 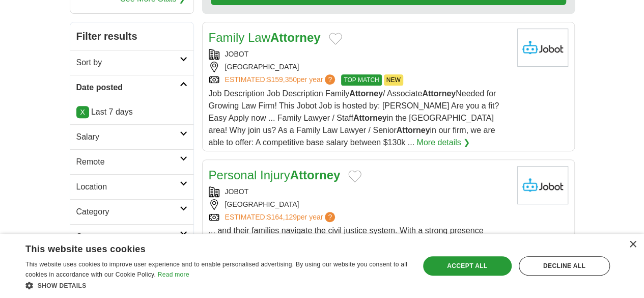 What do you see at coordinates (275, 174) in the screenshot?
I see `a: Personal InjuryAttorney` at bounding box center [275, 174].